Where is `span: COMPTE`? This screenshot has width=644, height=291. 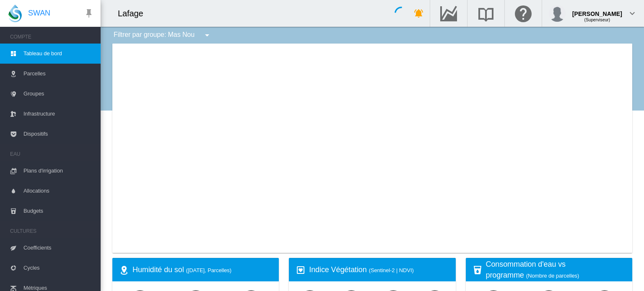
span: COMPTE is located at coordinates (52, 37).